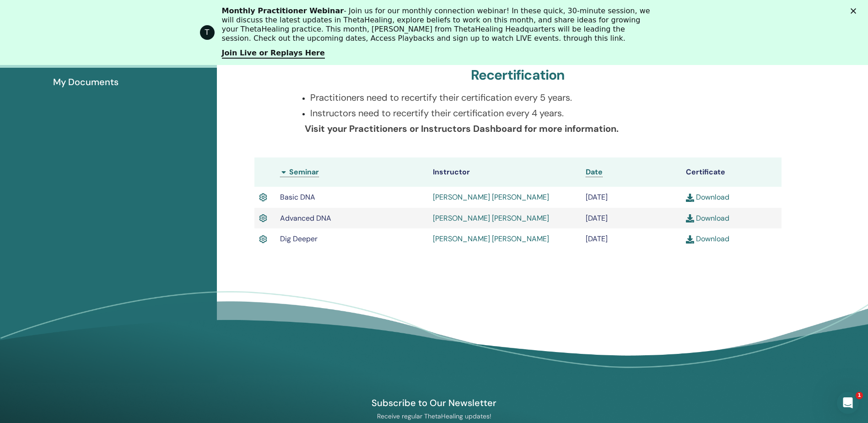 The image size is (868, 423). Describe the element at coordinates (283, 11) in the screenshot. I see `b: Monthly Practitioner Webinar` at that location.